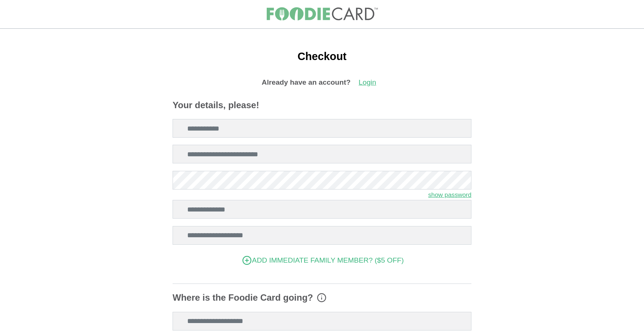 The image size is (644, 332). I want to click on legend: Your details, please!, so click(322, 106).